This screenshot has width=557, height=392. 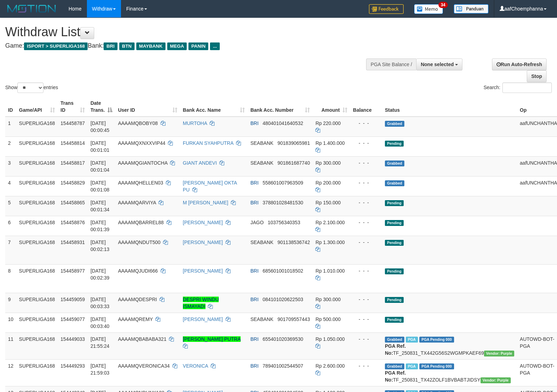 What do you see at coordinates (138, 123) in the screenshot?
I see `span: AAAAMQBOBY08` at bounding box center [138, 123].